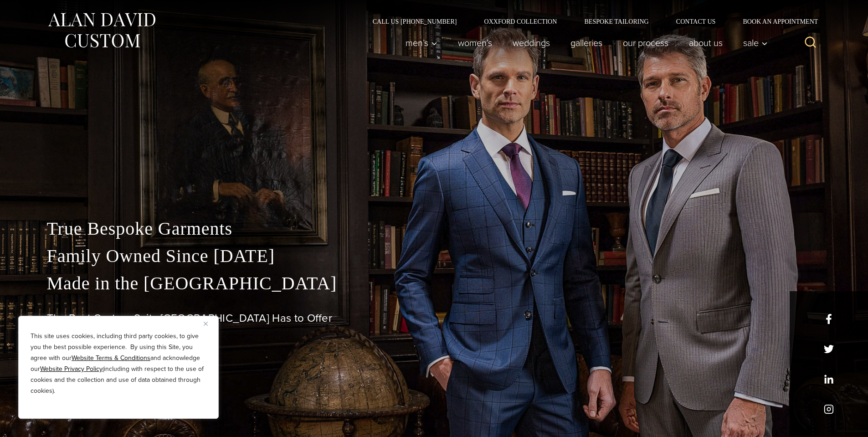 This screenshot has width=868, height=437. Describe the element at coordinates (775, 21) in the screenshot. I see `a: Book an Appointment` at that location.